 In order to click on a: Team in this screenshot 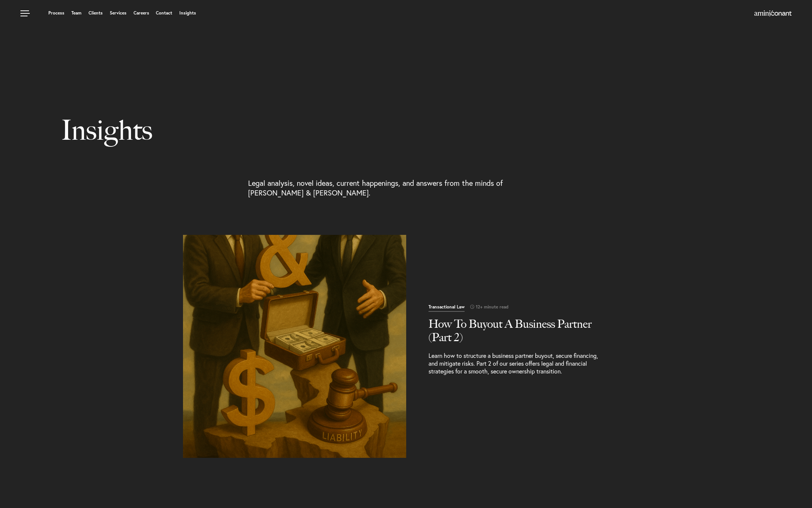, I will do `click(76, 13)`.